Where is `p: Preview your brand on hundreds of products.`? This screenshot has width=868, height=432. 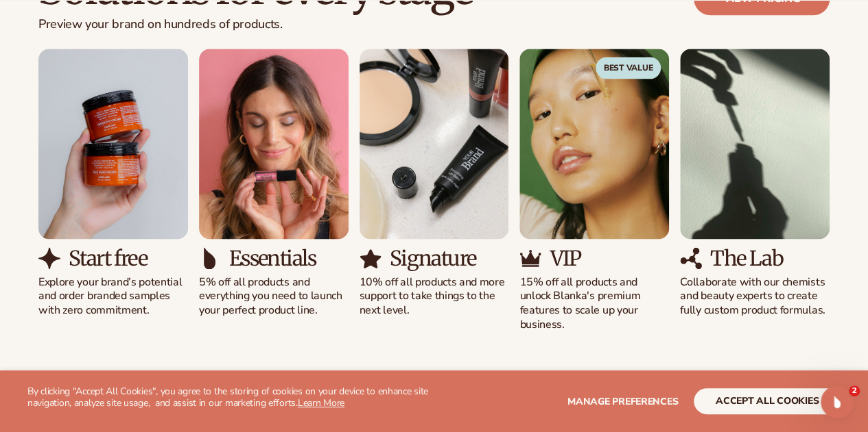
p: Preview your brand on hundreds of products. is located at coordinates (255, 24).